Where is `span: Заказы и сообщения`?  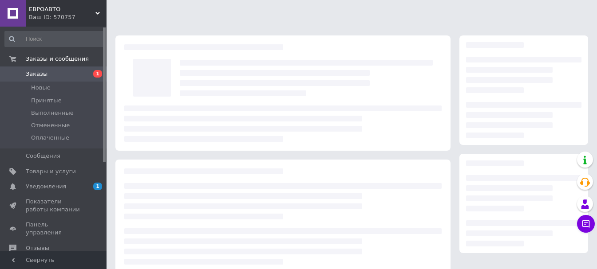 span: Заказы и сообщения is located at coordinates (57, 59).